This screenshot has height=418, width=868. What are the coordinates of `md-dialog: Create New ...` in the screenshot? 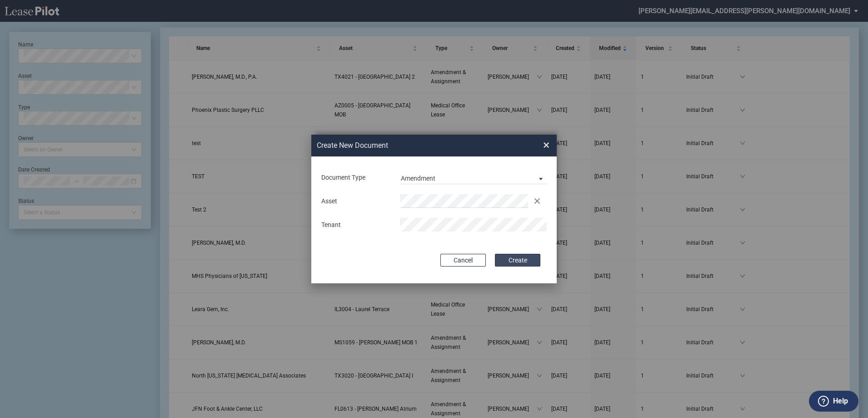 It's located at (434, 209).